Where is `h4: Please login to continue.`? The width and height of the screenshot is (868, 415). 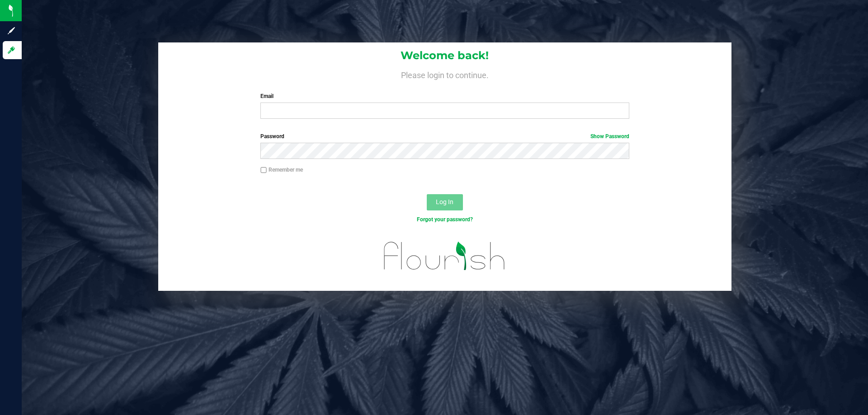
h4: Please login to continue. is located at coordinates (445, 74).